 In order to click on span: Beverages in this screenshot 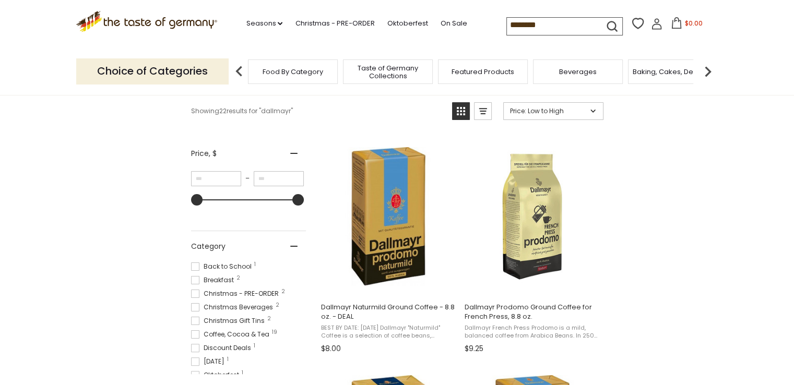, I will do `click(578, 72)`.